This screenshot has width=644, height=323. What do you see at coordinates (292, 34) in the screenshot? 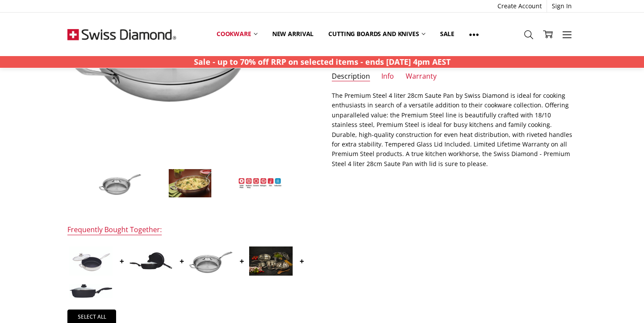
I see `a: New arrival` at bounding box center [292, 34].